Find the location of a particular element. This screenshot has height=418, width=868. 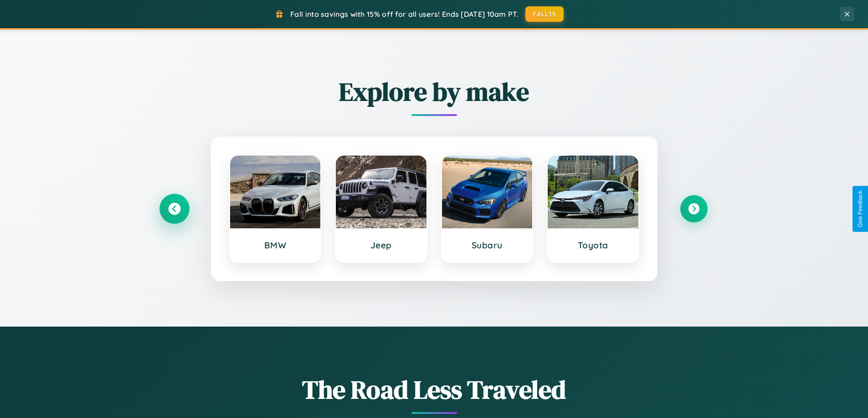

h3: Jeep is located at coordinates (381, 245).